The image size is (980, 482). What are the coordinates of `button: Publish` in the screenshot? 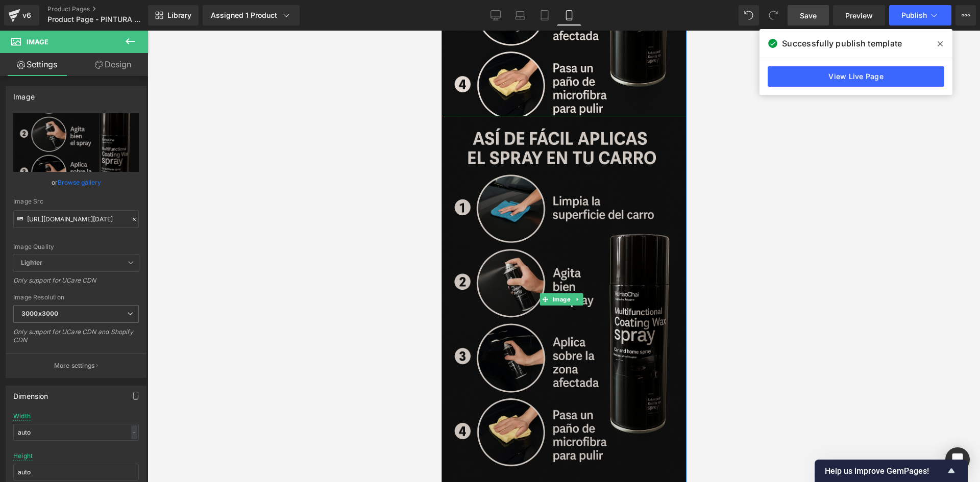 It's located at (921, 16).